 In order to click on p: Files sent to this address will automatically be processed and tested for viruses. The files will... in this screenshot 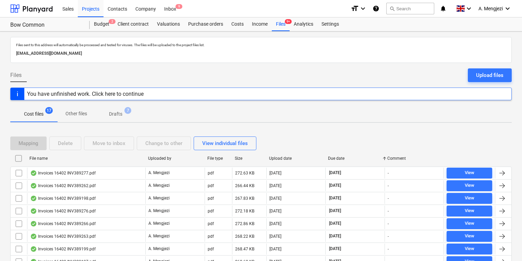, I will do `click(261, 45)`.